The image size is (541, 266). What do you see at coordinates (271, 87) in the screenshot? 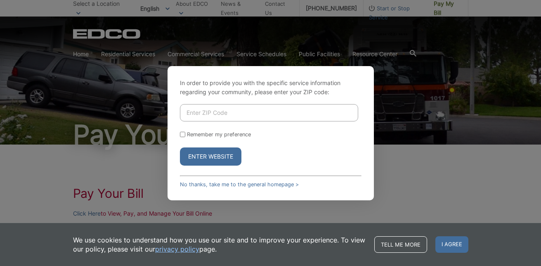
I see `p: In order to provide you with the specific service information regarding your community, please en...` at bounding box center [271, 87].